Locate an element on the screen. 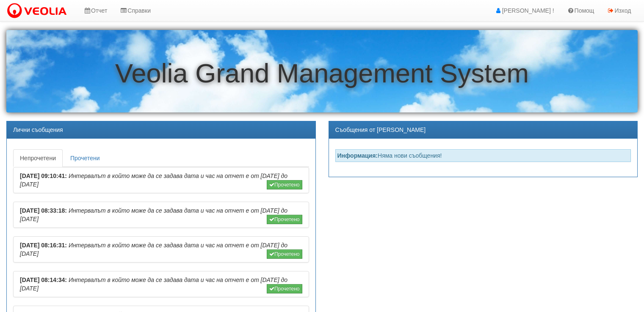 Image resolution: width=644 pixels, height=312 pixels. a: Непрочетени is located at coordinates (38, 158).